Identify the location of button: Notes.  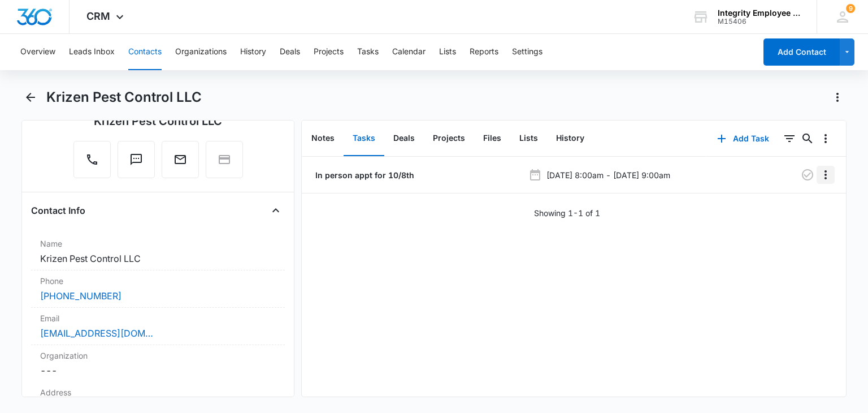
(322, 139).